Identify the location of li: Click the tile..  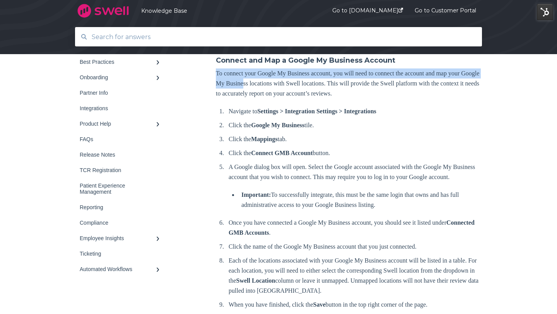
(353, 125).